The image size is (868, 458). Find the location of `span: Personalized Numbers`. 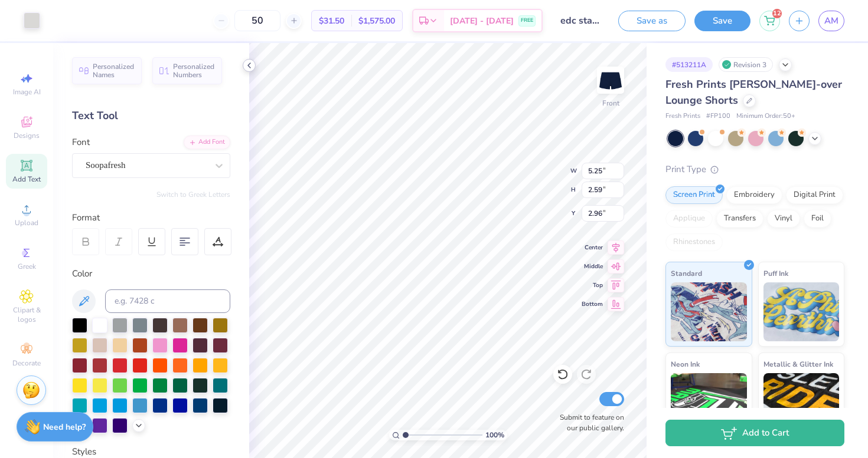

span: Personalized Numbers is located at coordinates (193, 71).